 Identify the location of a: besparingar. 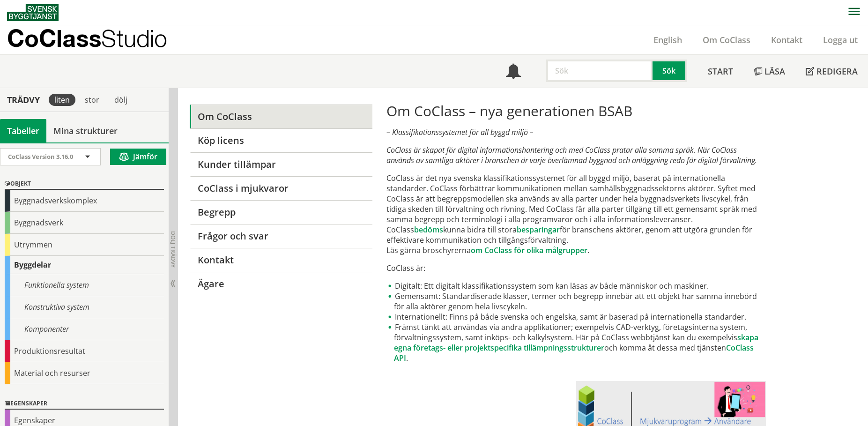
(538, 230).